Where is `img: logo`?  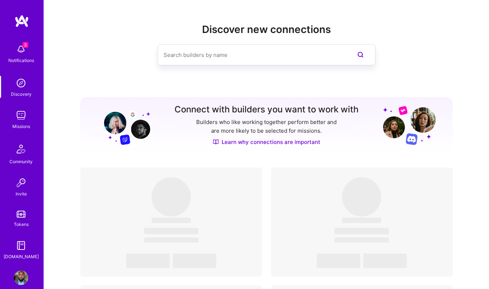 img: logo is located at coordinates (22, 21).